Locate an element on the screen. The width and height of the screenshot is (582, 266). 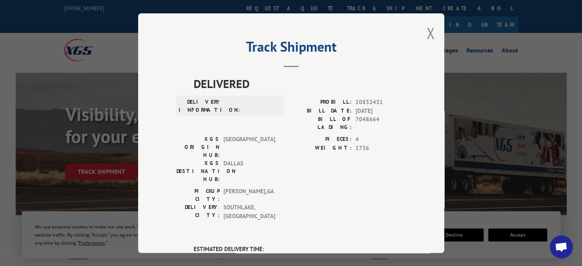
span: 1736 is located at coordinates (381, 148).